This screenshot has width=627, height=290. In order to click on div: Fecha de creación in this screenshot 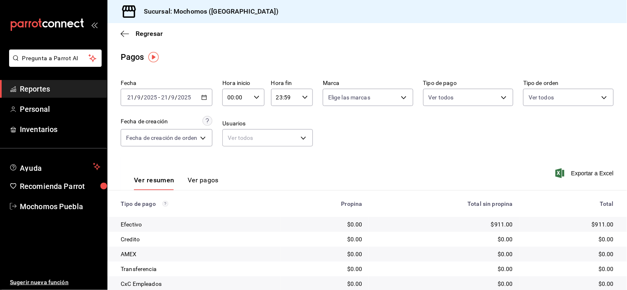, I will do `click(144, 121)`.